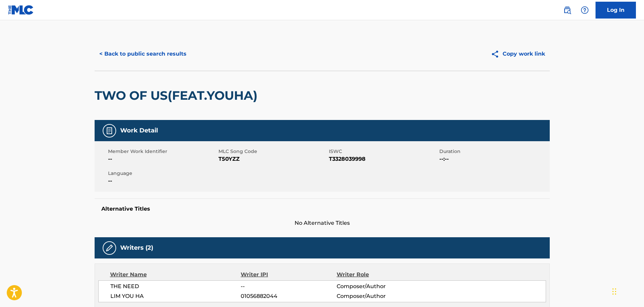  Describe the element at coordinates (517, 54) in the screenshot. I see `button: Copy work link` at that location.